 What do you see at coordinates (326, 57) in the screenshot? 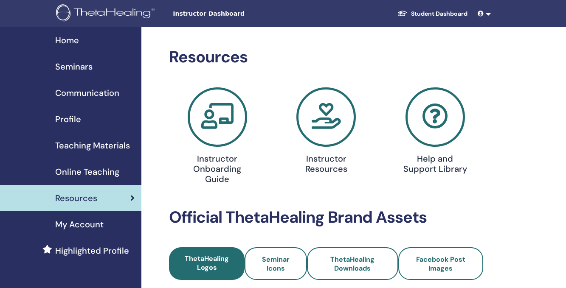
I see `h2: Resources` at bounding box center [326, 57].